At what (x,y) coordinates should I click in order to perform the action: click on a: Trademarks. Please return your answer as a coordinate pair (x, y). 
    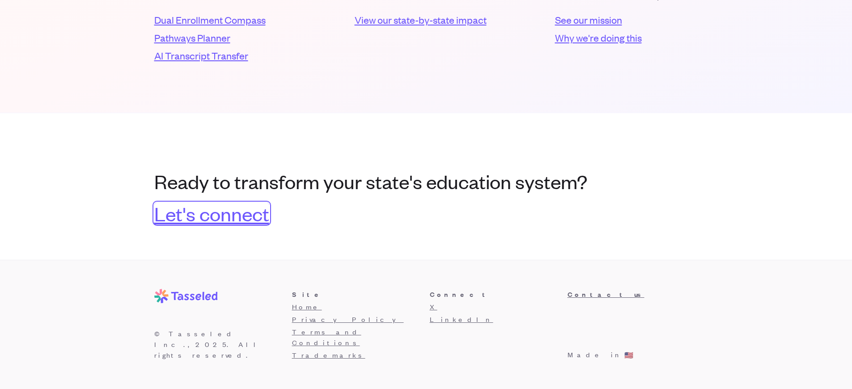
    Looking at the image, I should click on (329, 355).